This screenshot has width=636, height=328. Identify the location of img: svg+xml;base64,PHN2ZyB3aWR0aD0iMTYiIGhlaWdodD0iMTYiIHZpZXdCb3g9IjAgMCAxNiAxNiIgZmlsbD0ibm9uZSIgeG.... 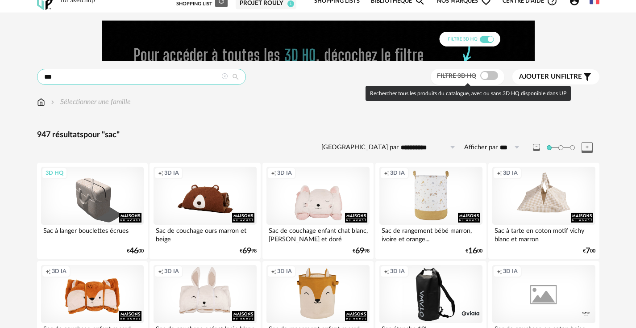
(53, 102).